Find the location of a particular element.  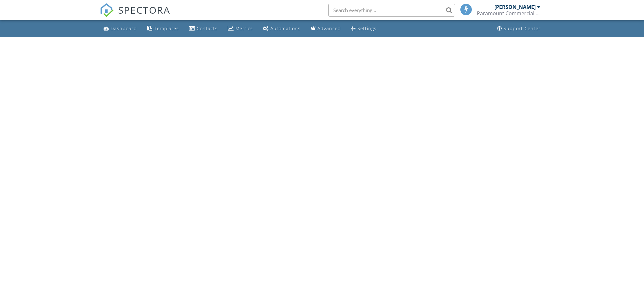

a: Settings is located at coordinates (364, 29).